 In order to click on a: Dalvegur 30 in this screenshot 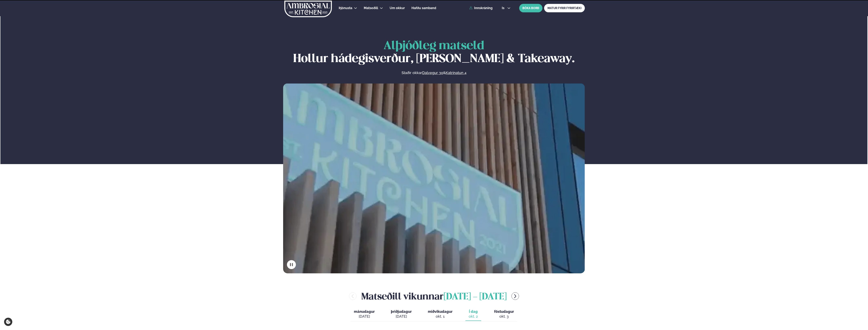, I will do `click(433, 73)`.